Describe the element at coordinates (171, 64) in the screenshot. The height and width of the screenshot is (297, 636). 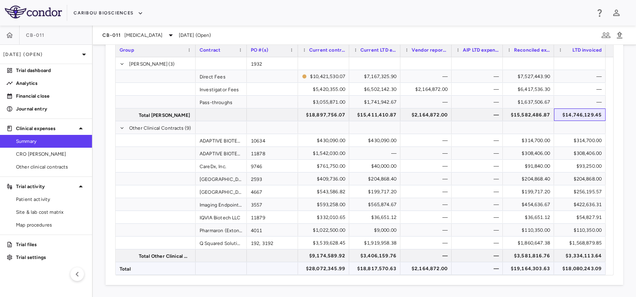
I see `span: (3)` at that location.